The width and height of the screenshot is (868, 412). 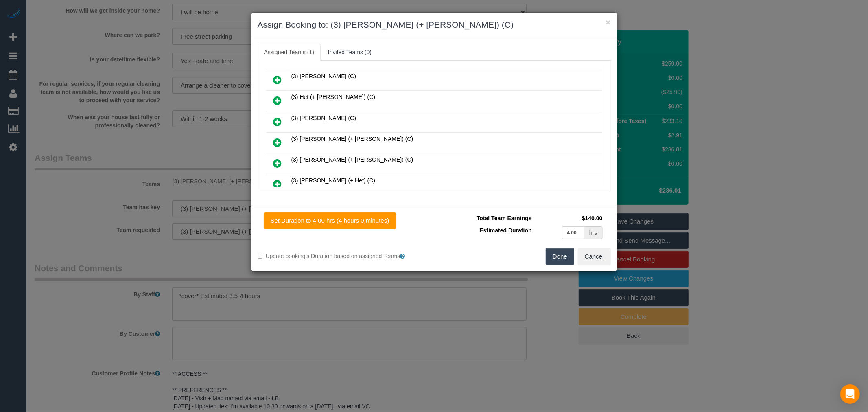 What do you see at coordinates (260, 256) in the screenshot?
I see `input: Update booking's Duration based on assigned Teams` at bounding box center [260, 256].